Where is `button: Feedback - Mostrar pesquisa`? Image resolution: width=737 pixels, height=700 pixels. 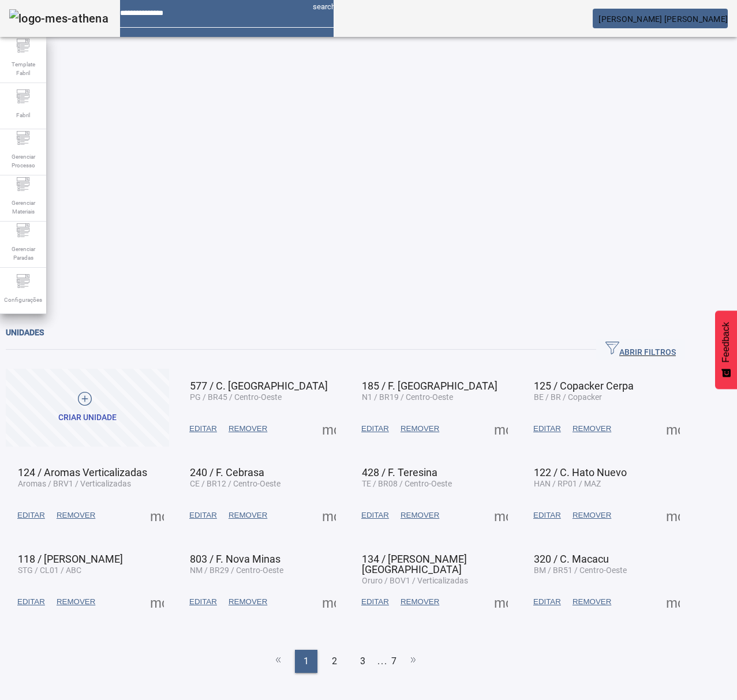 button: Feedback - Mostrar pesquisa is located at coordinates (726, 350).